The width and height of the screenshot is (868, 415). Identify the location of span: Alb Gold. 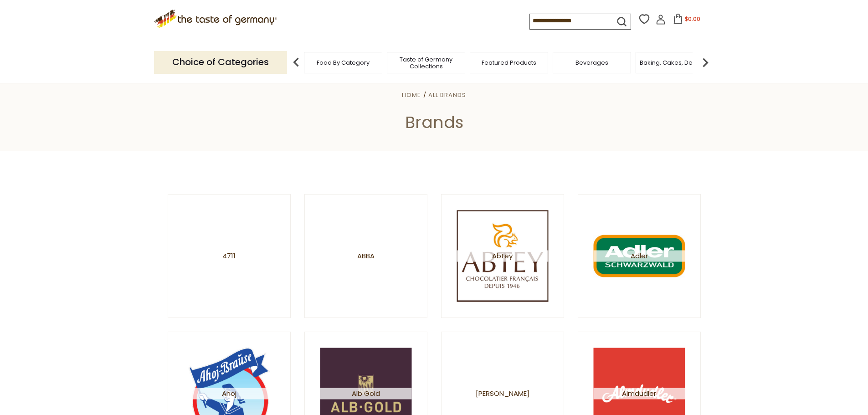
(366, 394).